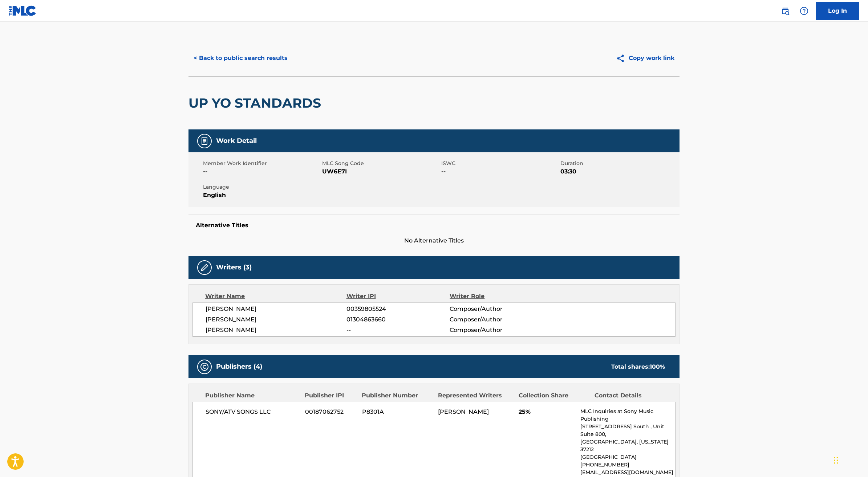 Image resolution: width=868 pixels, height=477 pixels. I want to click on img: Work Detail, so click(204, 141).